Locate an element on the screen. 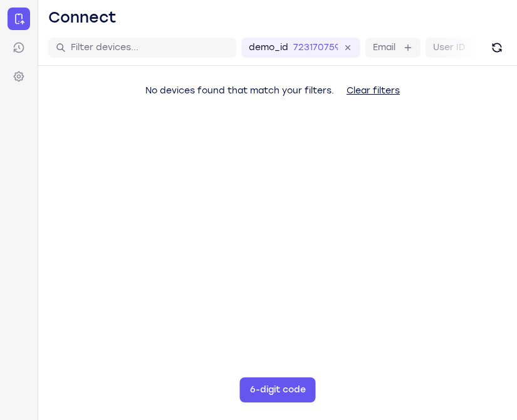 The image size is (517, 420). label: demo_id is located at coordinates (268, 48).